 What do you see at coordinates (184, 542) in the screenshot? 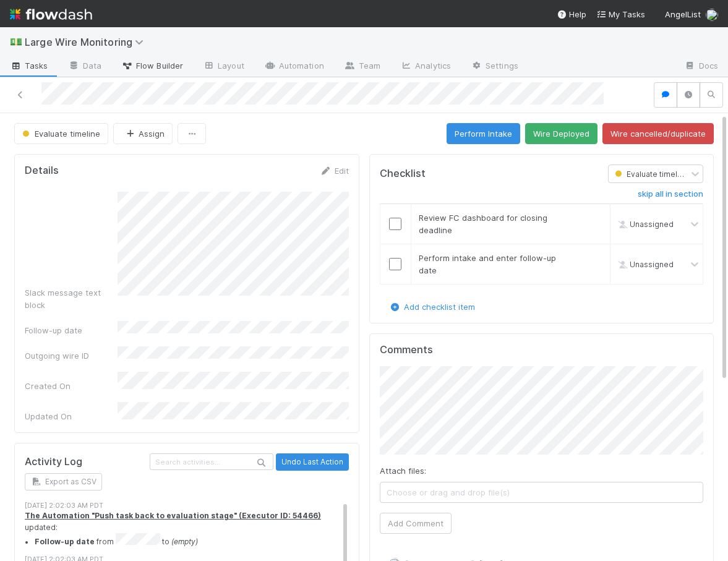
I see `em: (empty)` at bounding box center [184, 542].